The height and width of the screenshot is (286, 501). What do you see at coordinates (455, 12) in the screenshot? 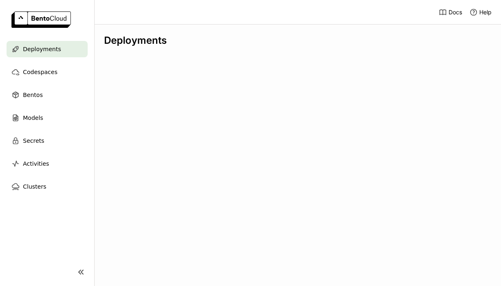
I see `span: Docs` at bounding box center [455, 12].